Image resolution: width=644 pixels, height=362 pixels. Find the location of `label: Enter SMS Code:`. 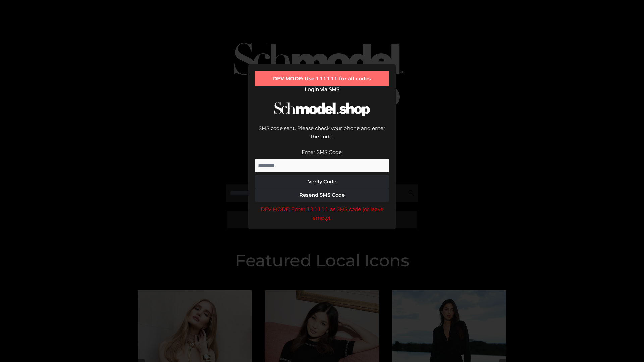

label: Enter SMS Code: is located at coordinates (322, 152).